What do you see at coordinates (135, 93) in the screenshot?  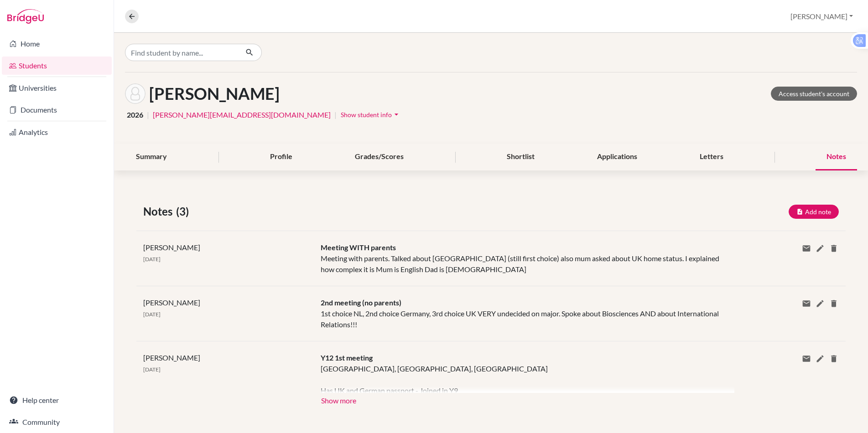 I see `img: Oliver Wekezer's avatar` at bounding box center [135, 93].